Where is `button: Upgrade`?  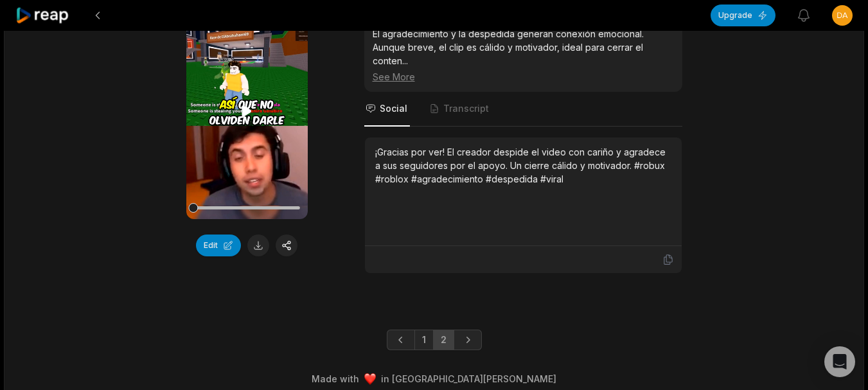 button: Upgrade is located at coordinates (743, 15).